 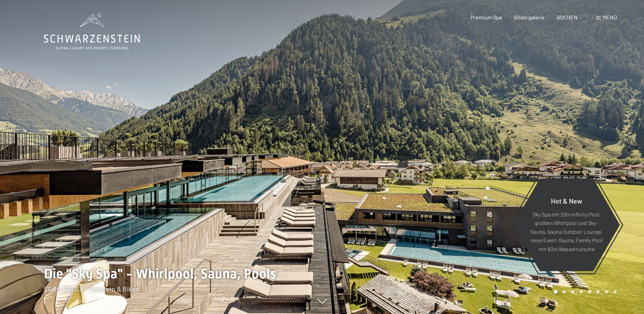 What do you see at coordinates (581, 291) in the screenshot?
I see `div: Carousel Page 4` at bounding box center [581, 291].